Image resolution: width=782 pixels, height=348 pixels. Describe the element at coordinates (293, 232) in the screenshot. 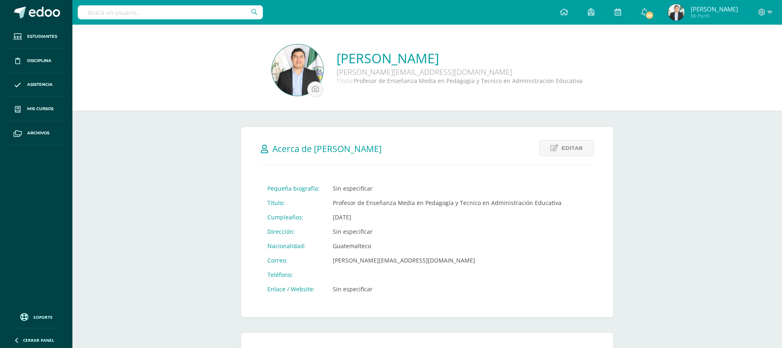

I see `td: Dirección:` at that location.